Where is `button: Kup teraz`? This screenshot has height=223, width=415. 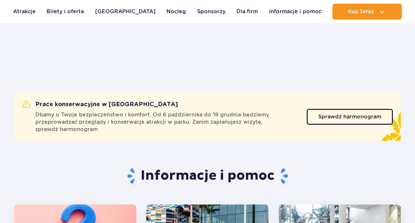 button: Kup teraz is located at coordinates (367, 12).